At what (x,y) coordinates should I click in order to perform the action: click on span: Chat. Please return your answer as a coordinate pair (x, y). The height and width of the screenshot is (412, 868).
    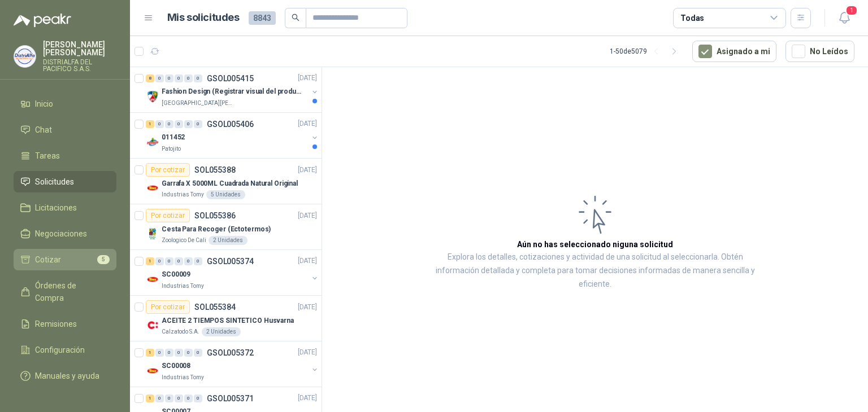
    Looking at the image, I should click on (43, 129).